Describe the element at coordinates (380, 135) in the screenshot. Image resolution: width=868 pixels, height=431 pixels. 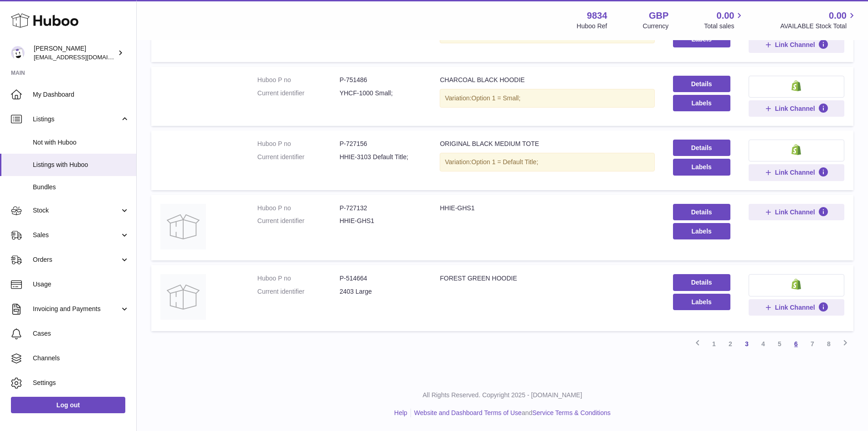
I see `dd: HHIE-3103 Default Title;` at that location.